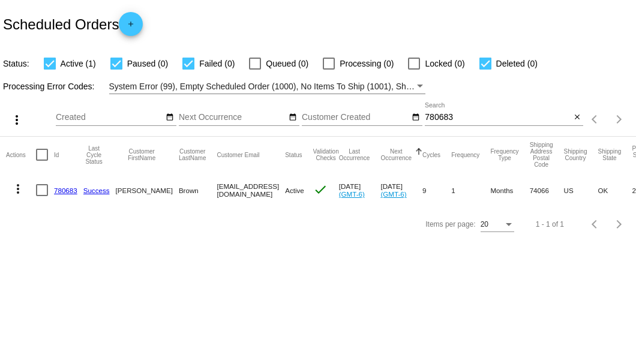 The height and width of the screenshot is (364, 636). Describe the element at coordinates (198, 190) in the screenshot. I see `mat-cell: Brown` at that location.